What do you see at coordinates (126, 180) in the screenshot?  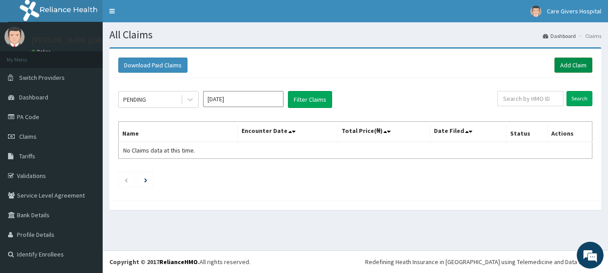 I see `a: Previous page` at bounding box center [126, 180].